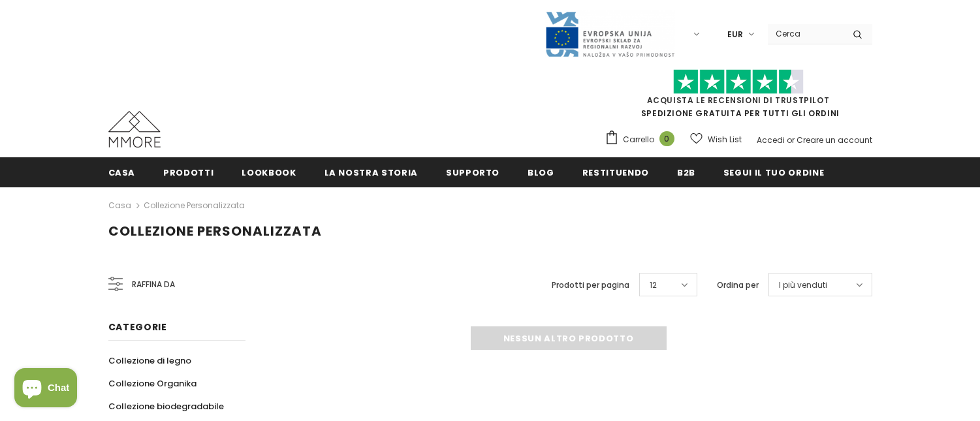 The width and height of the screenshot is (980, 421). Describe the element at coordinates (540, 172) in the screenshot. I see `span: Blog` at that location.